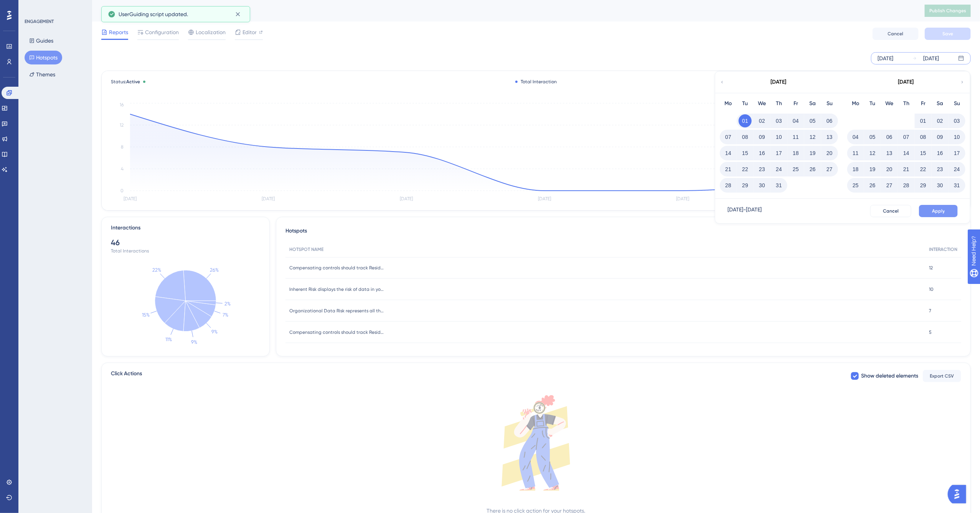 The image size is (980, 513). I want to click on button: Apply, so click(938, 211).